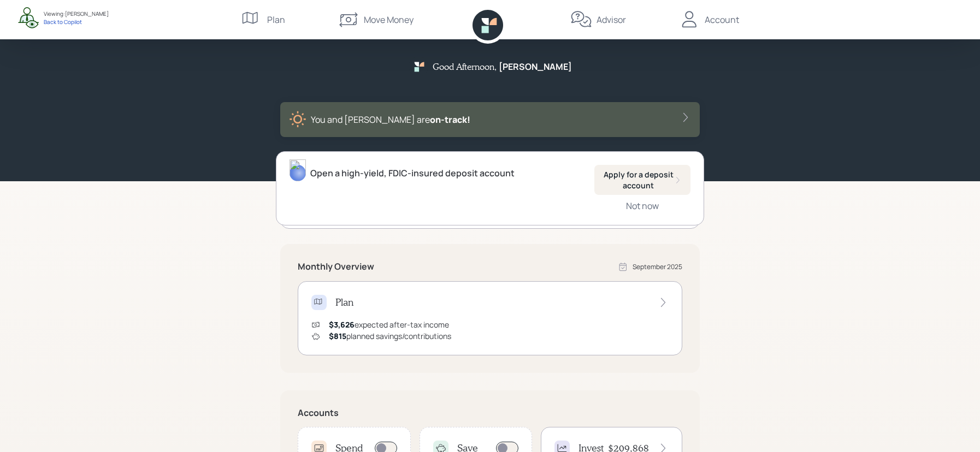 This screenshot has width=980, height=452. Describe the element at coordinates (298, 170) in the screenshot. I see `img: treva-nostdahl-headshot.png` at that location.